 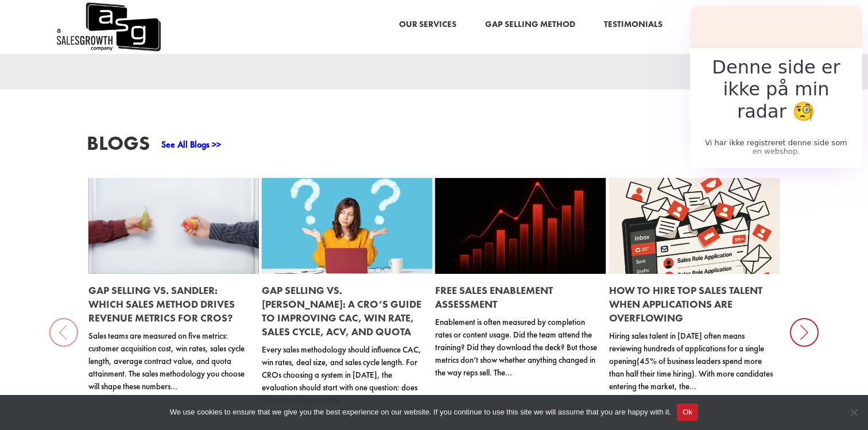 What do you see at coordinates (854, 412) in the screenshot?
I see `span: No` at bounding box center [854, 412].